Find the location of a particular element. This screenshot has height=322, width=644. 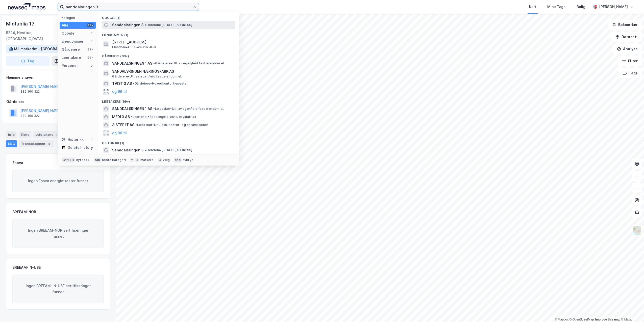

div: velg is located at coordinates (166, 160).